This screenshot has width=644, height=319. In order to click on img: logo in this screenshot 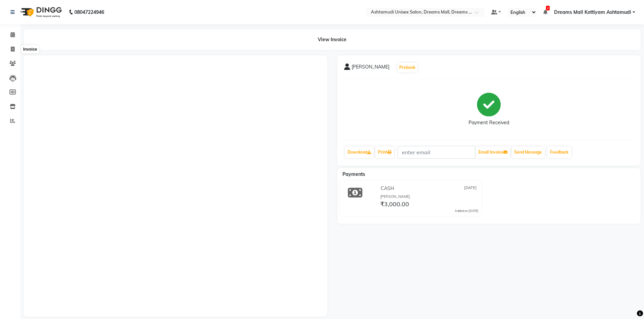, I will do `click(40, 12)`.